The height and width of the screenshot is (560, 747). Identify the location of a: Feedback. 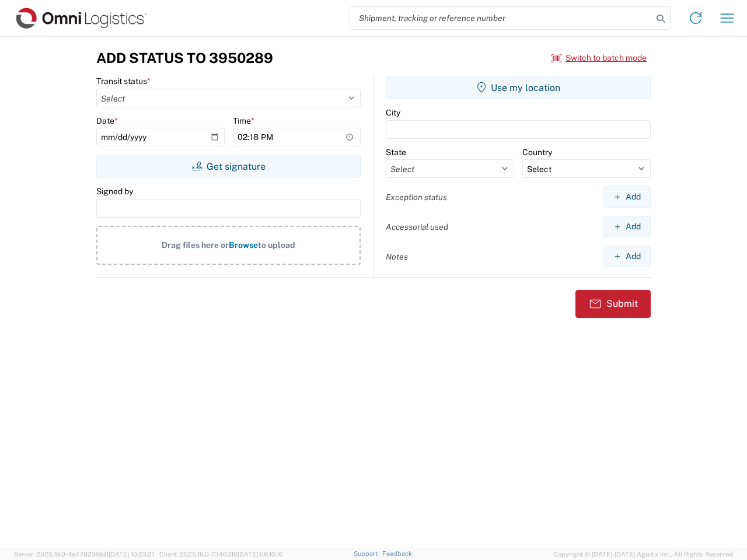
(397, 554).